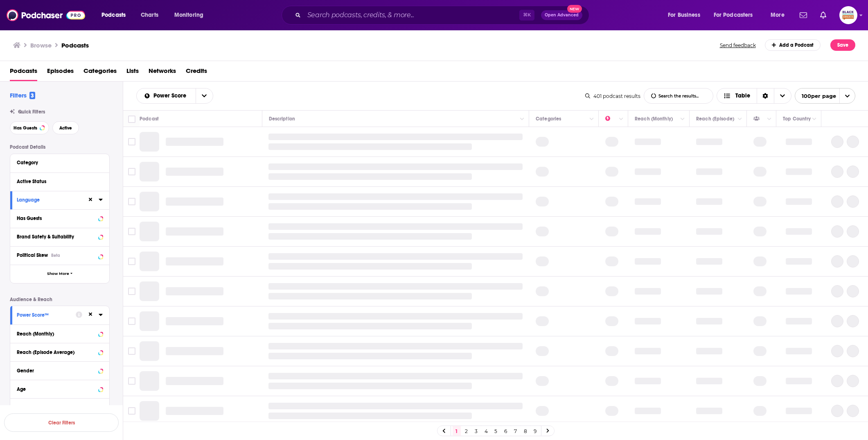 Image resolution: width=868 pixels, height=440 pixels. What do you see at coordinates (60, 72) in the screenshot?
I see `a: Episodes` at bounding box center [60, 72].